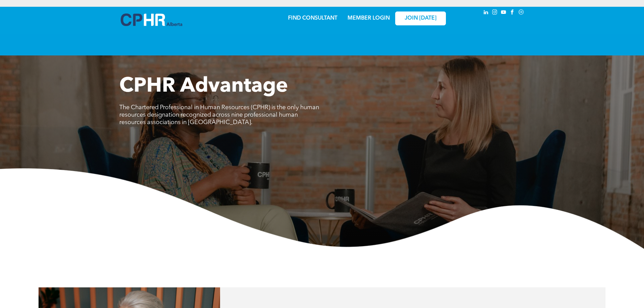 The height and width of the screenshot is (308, 644). I want to click on a: instagram, so click(495, 13).